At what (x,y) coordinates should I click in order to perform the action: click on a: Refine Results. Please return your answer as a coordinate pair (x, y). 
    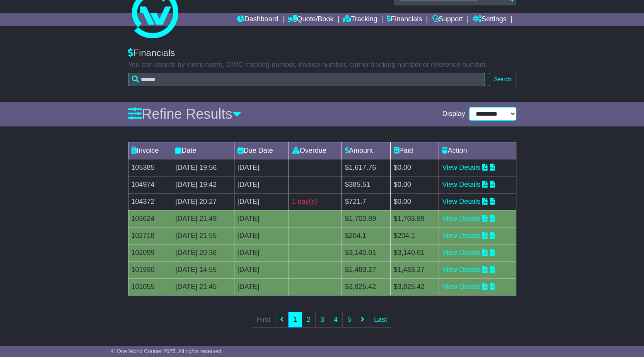
    Looking at the image, I should click on (185, 114).